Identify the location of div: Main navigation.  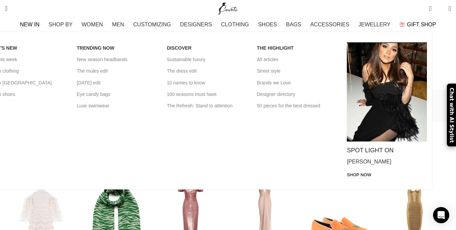
(228, 25).